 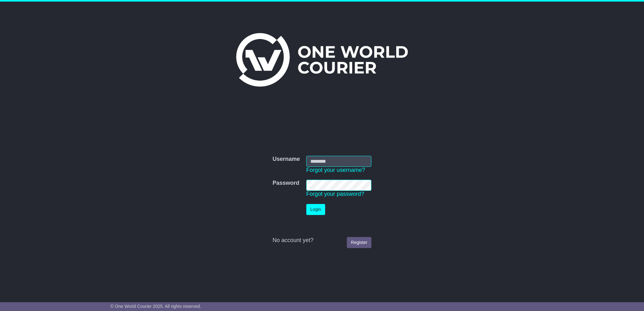 I want to click on label: Password, so click(x=286, y=183).